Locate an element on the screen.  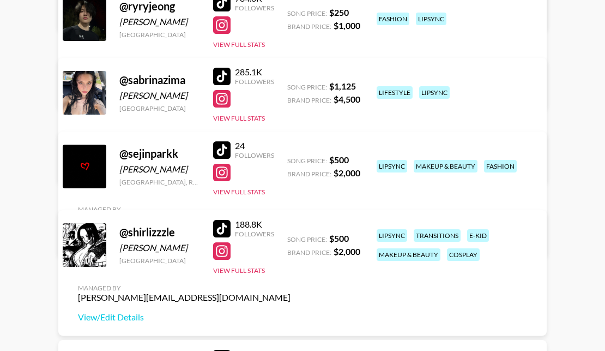
div: lifestyle is located at coordinates (395, 92).